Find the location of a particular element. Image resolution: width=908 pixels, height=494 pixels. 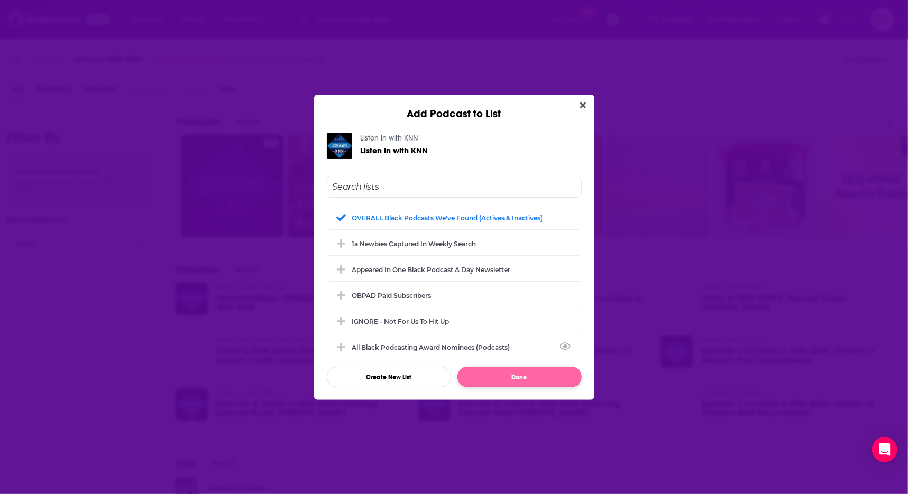

div: Add Podcast to List is located at coordinates (454, 107).